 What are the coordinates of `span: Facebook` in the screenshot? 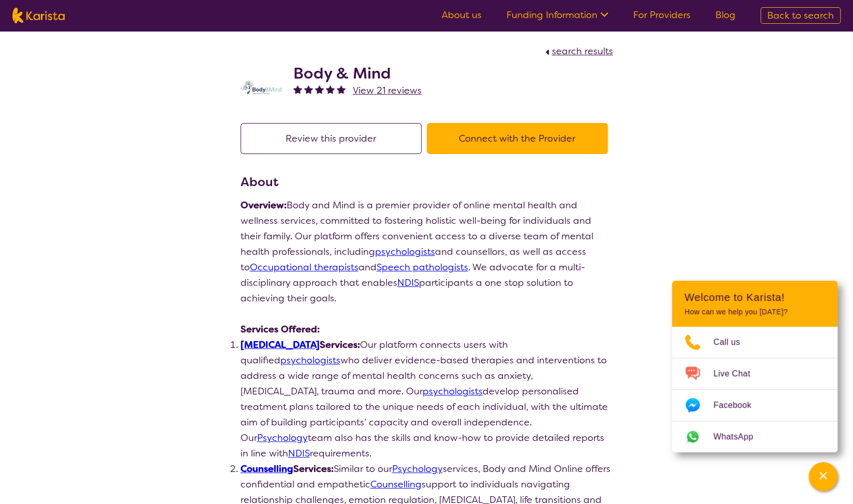 It's located at (738, 406).